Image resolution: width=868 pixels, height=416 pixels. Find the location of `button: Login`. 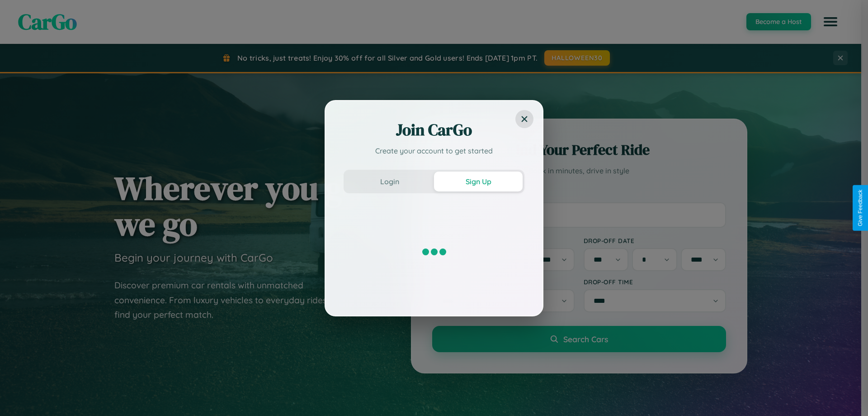

button: Login is located at coordinates (390, 182).